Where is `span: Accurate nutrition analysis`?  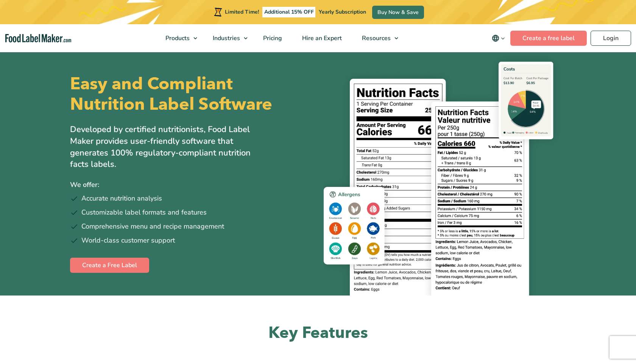
span: Accurate nutrition analysis is located at coordinates (121, 198).